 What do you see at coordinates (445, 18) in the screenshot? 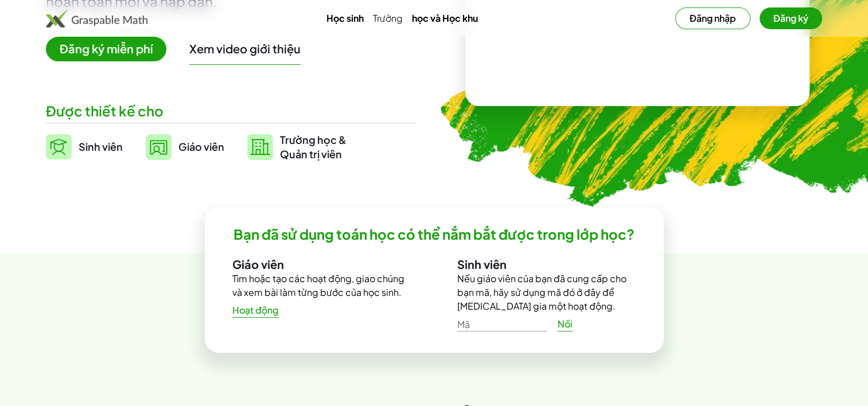
I see `a: học và Học khu` at bounding box center [445, 18].